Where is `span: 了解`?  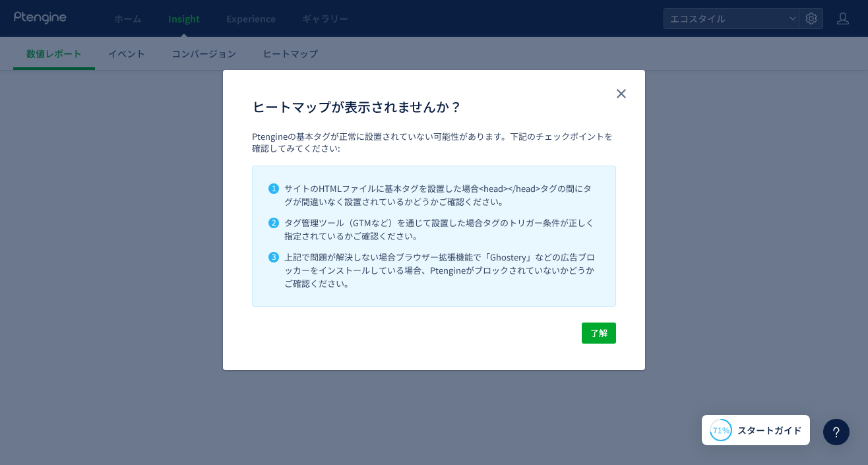 span: 了解 is located at coordinates (598, 333).